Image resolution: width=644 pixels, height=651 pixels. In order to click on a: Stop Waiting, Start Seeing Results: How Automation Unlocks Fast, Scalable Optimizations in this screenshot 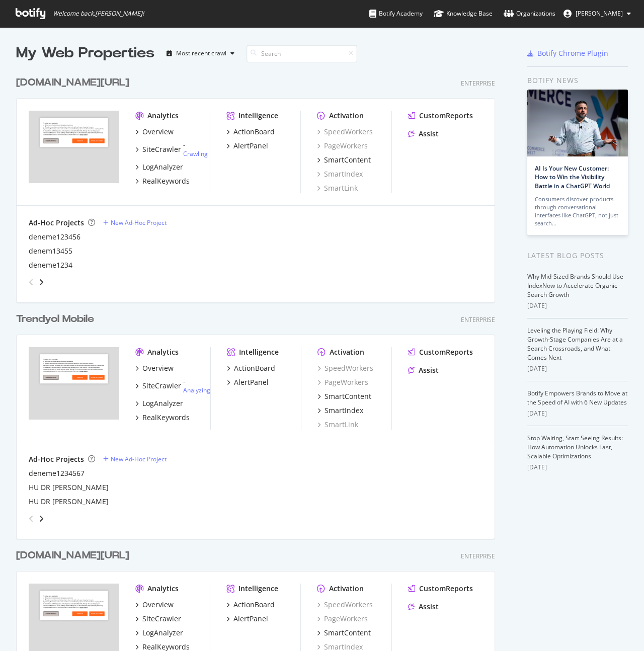, I will do `click(575, 447)`.